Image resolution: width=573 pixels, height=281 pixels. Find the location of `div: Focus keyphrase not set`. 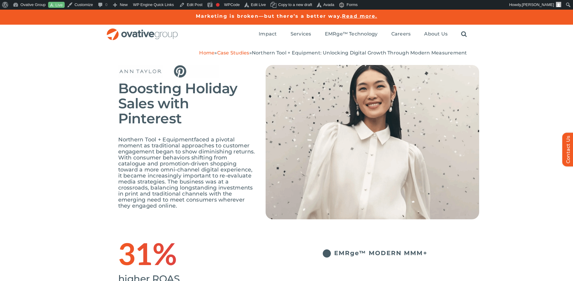

div: Focus keyphrase not set is located at coordinates (218, 5).